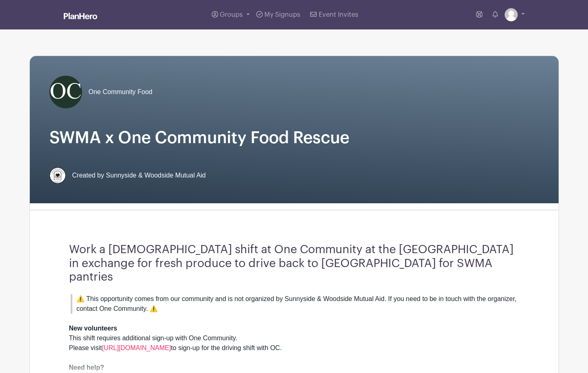 This screenshot has width=588, height=373. What do you see at coordinates (511, 15) in the screenshot?
I see `img: default-ce2991bfa6775e67f084385cd625a349d9dcbb7a52a09fb2fda1e96e2d18dcdb.png` at bounding box center [511, 15].